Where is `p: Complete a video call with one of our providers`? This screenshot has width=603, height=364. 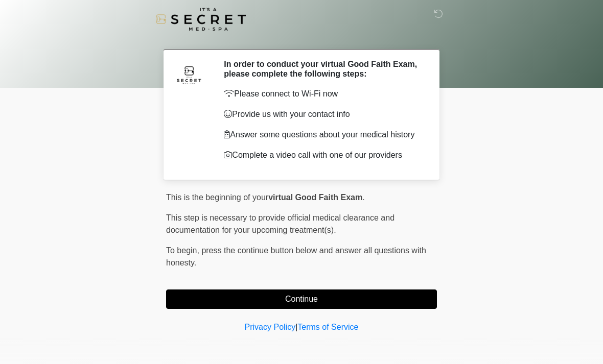
p: Complete a video call with one of our providers is located at coordinates (322, 155).